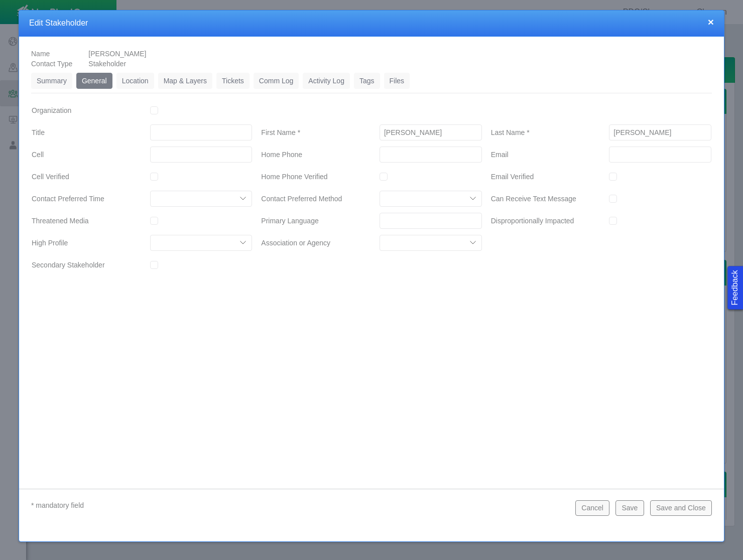 The height and width of the screenshot is (560, 743). What do you see at coordinates (542, 176) in the screenshot?
I see `label: Email Verified` at bounding box center [542, 176].